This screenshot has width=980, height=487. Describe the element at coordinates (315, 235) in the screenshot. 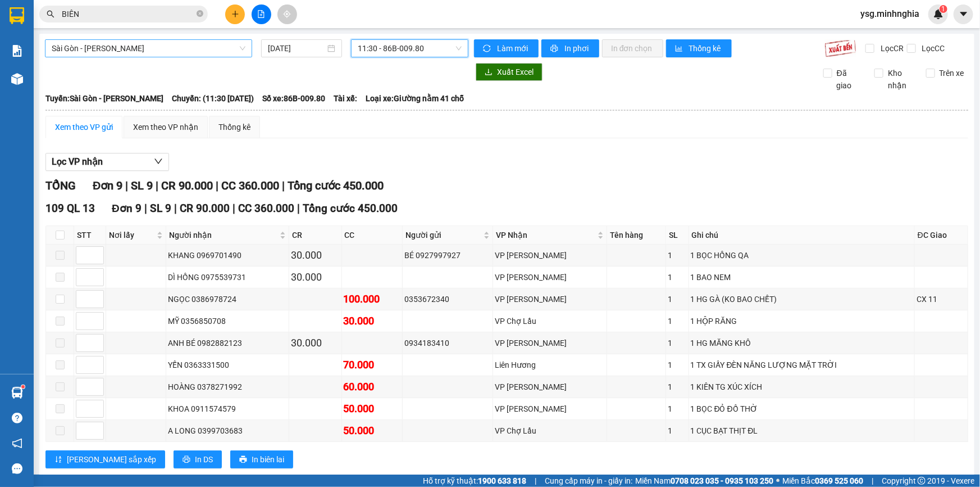

I see `th: CR` at that location.